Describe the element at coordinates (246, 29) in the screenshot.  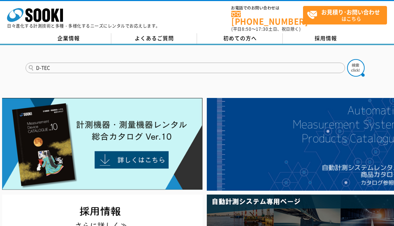
I see `span: 8:50` at that location.